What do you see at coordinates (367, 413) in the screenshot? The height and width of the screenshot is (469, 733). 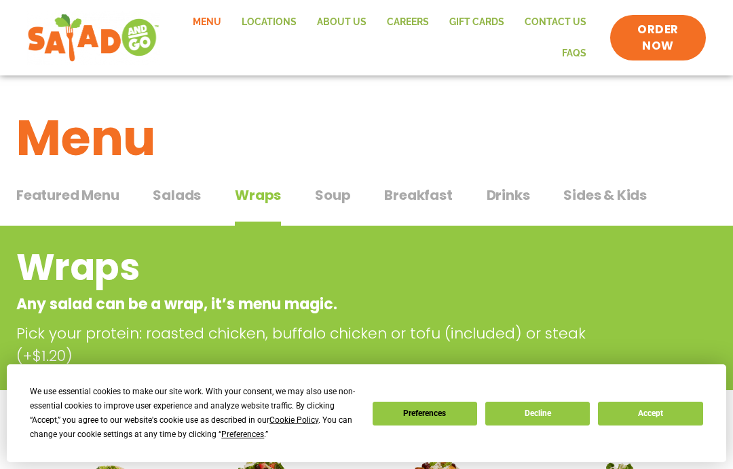 I see `div: Cookie Consent Prompt` at bounding box center [367, 413].